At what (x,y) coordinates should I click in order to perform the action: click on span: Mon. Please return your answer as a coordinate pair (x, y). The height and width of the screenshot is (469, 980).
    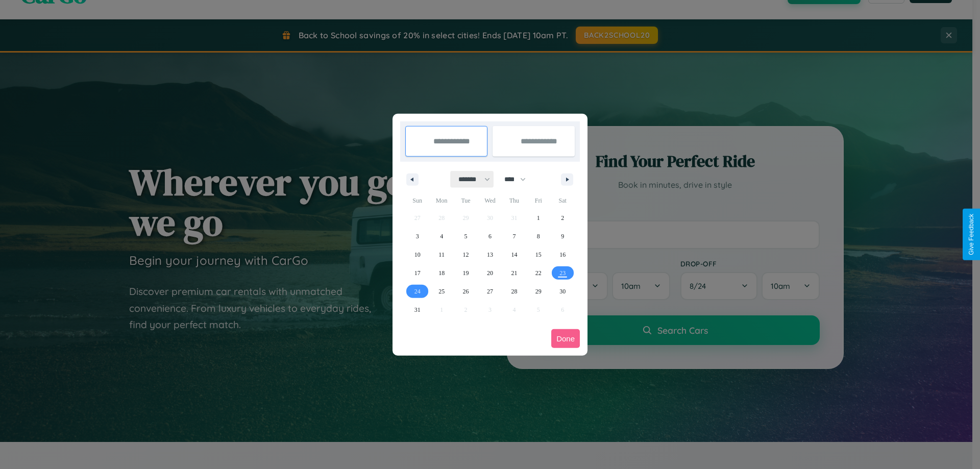
    Looking at the image, I should click on (441, 200).